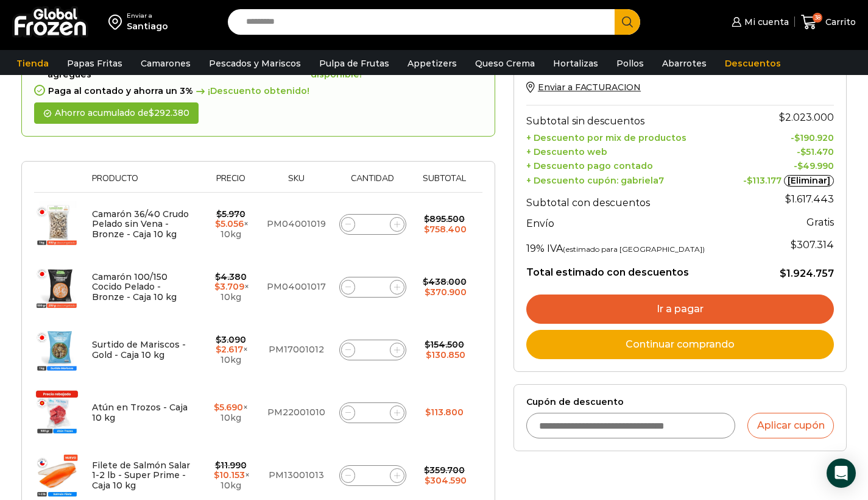 This screenshot has height=500, width=868. I want to click on a: Pescados y Mariscos, so click(254, 63).